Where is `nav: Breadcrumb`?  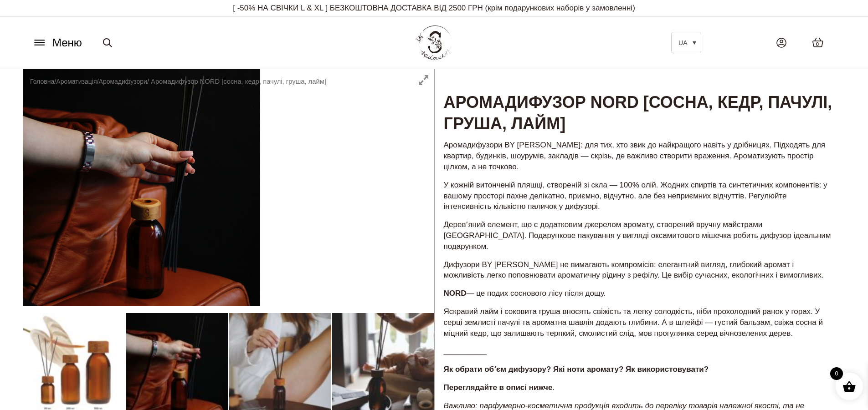
nav: Breadcrumb is located at coordinates (178, 81).